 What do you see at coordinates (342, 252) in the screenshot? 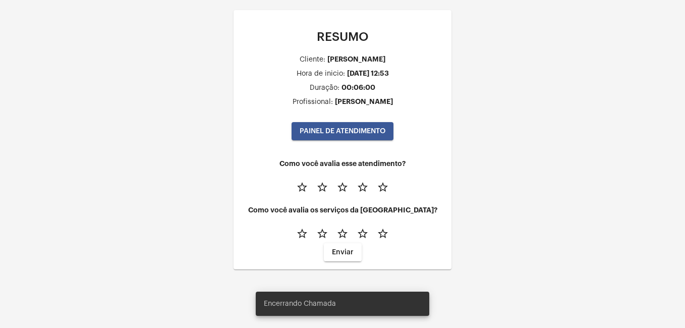
I see `span: Enviar` at bounding box center [342, 252].